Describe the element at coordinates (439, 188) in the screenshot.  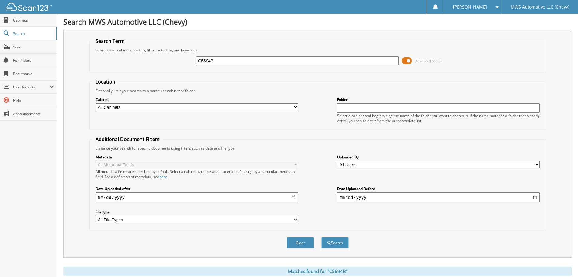
I see `label: Date Uploaded Before` at that location.